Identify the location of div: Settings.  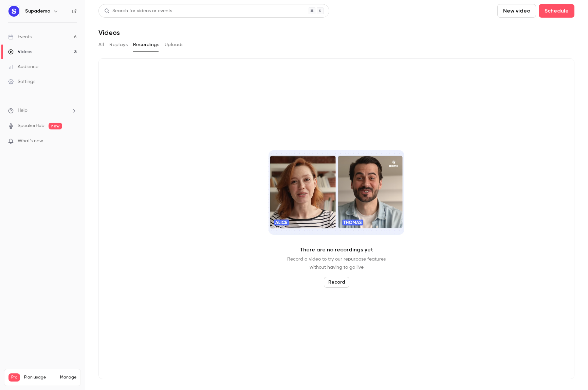
(22, 82).